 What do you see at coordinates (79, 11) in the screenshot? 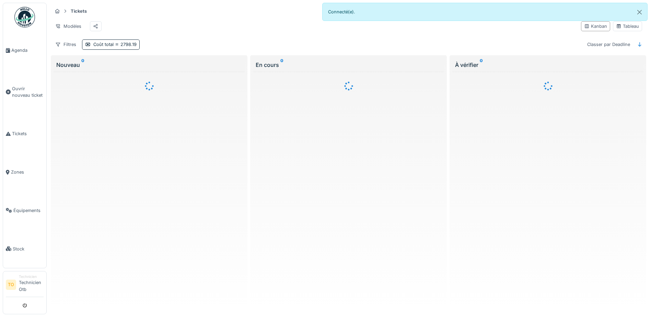
I see `strong: Tickets` at bounding box center [79, 11].